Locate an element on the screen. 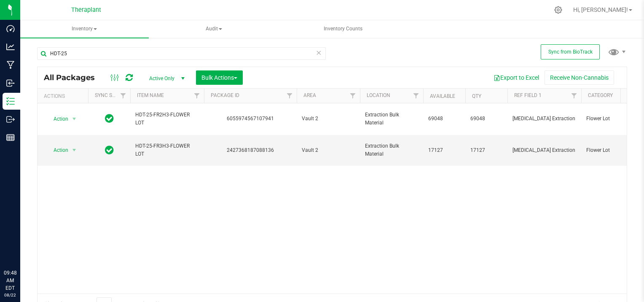  button: Export to Excel is located at coordinates (517, 78).